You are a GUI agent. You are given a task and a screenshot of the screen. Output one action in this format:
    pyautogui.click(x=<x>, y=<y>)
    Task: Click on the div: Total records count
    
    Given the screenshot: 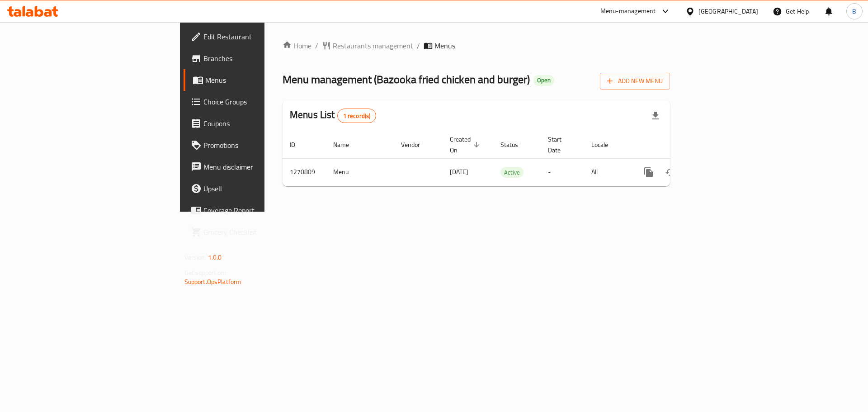 What is the action you would take?
    pyautogui.click(x=357, y=116)
    